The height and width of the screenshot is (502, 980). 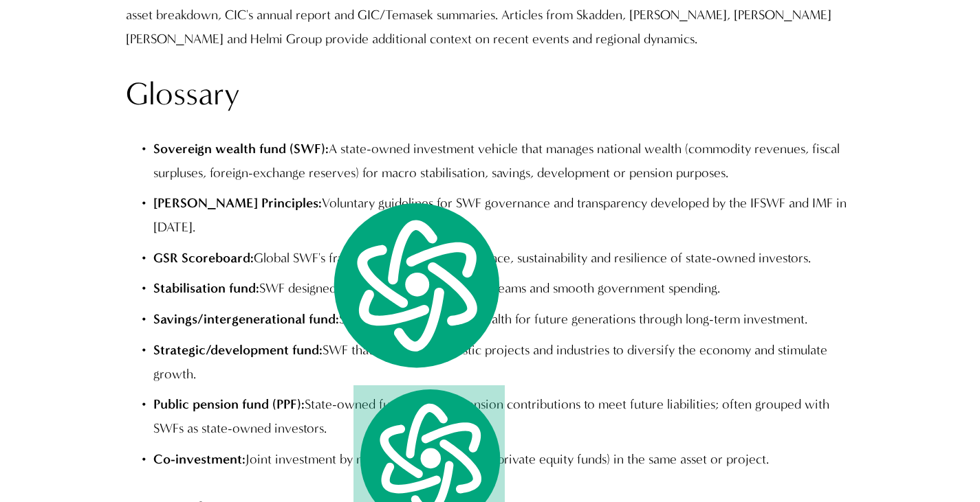 What do you see at coordinates (503, 459) in the screenshot?
I see `p: Joint investment by multiple investors (SWFs, private equity funds) in the same asset or project.` at bounding box center [503, 459].